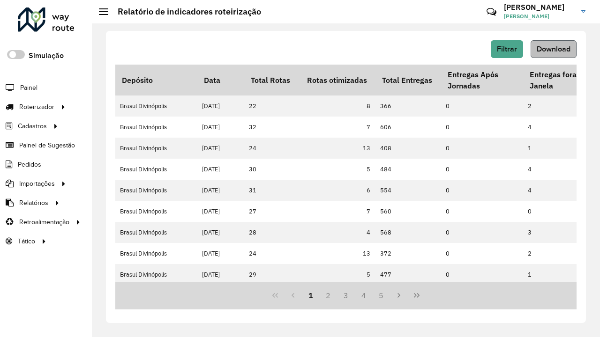 This screenshot has height=337, width=600. Describe the element at coordinates (408, 169) in the screenshot. I see `td: 484` at that location.